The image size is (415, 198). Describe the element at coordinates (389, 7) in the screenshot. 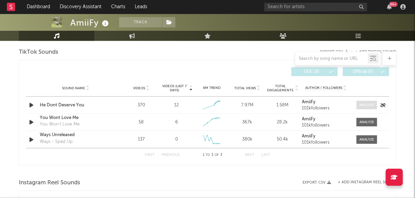

I see `button: 99+` at that location.